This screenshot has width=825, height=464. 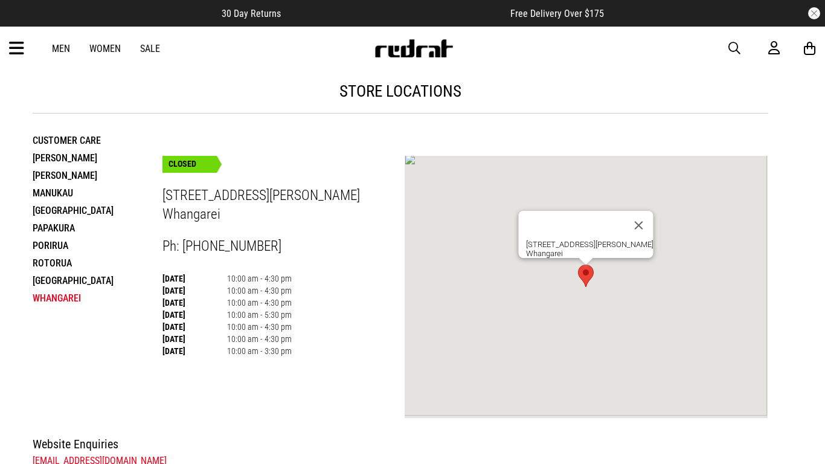 I want to click on a: Women, so click(x=105, y=48).